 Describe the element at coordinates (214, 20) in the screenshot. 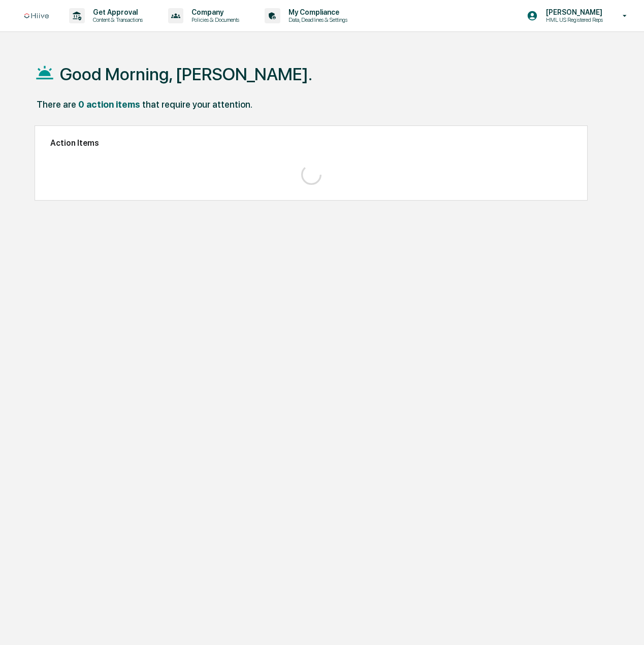

I see `p: Policies & Documents` at that location.